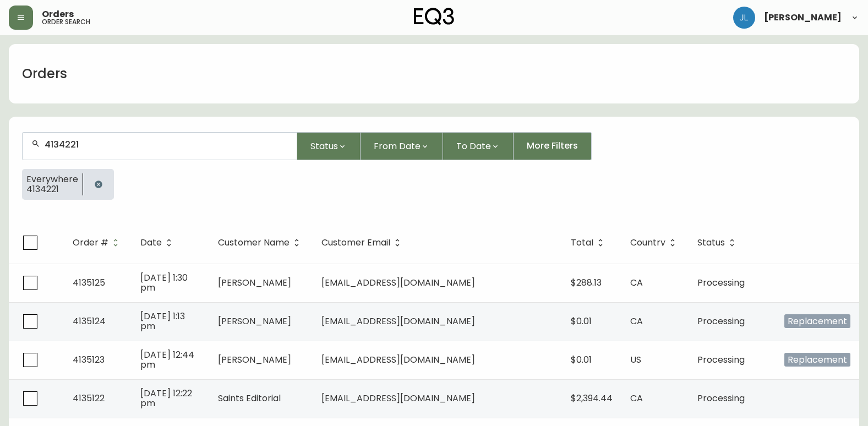 The image size is (868, 426). Describe the element at coordinates (586, 283) in the screenshot. I see `span: $288.13` at that location.